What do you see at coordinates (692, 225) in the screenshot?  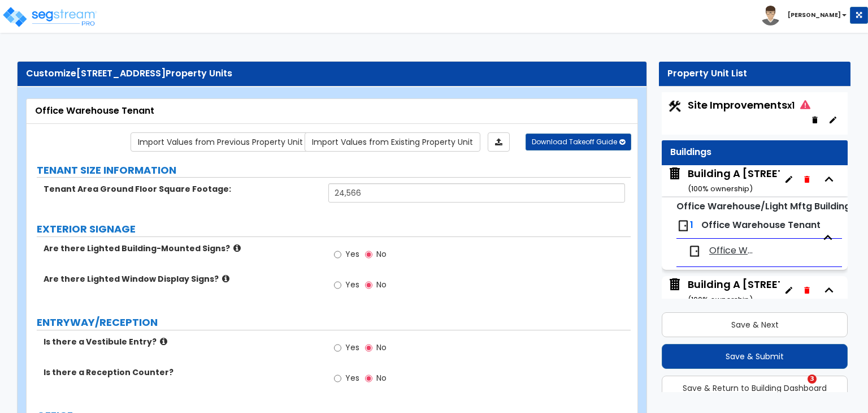 I see `span: 1` at bounding box center [692, 225].